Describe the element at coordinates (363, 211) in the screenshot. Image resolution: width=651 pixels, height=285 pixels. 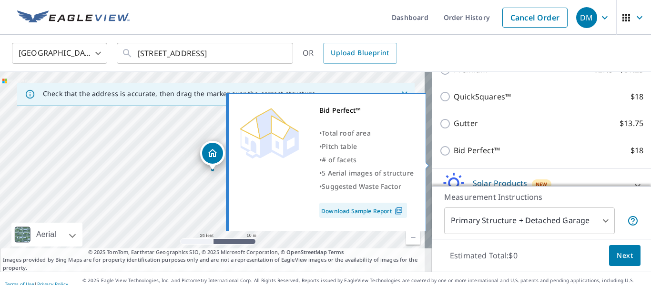
I see `a: Download Sample Report` at that location.